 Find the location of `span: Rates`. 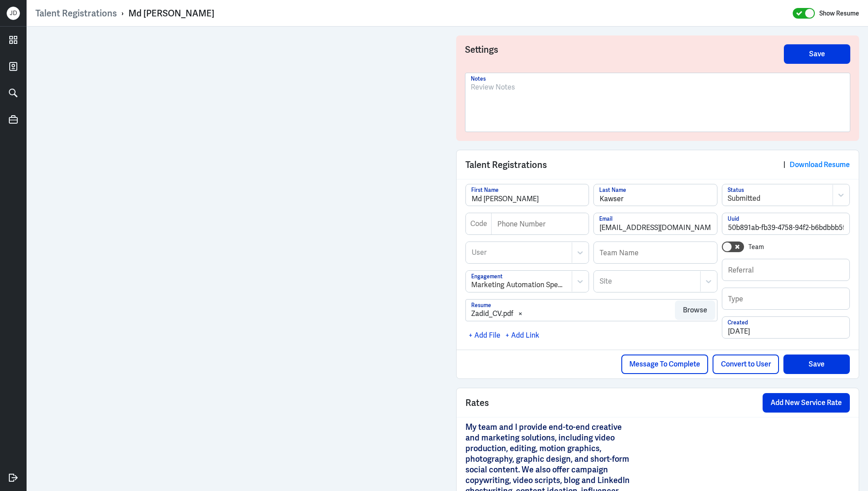

span: Rates is located at coordinates (477, 403).